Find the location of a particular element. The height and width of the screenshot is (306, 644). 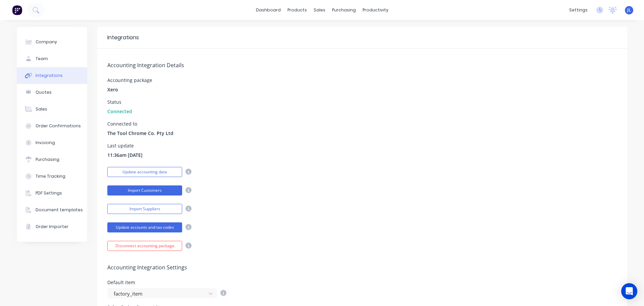

button: Integrations is located at coordinates (52, 75).